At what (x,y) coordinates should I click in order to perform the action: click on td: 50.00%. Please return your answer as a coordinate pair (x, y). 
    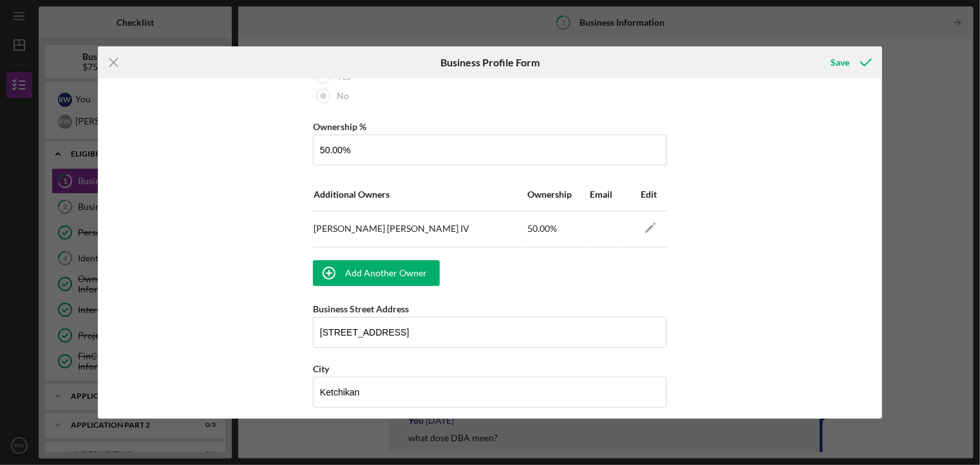
    Looking at the image, I should click on (558, 228).